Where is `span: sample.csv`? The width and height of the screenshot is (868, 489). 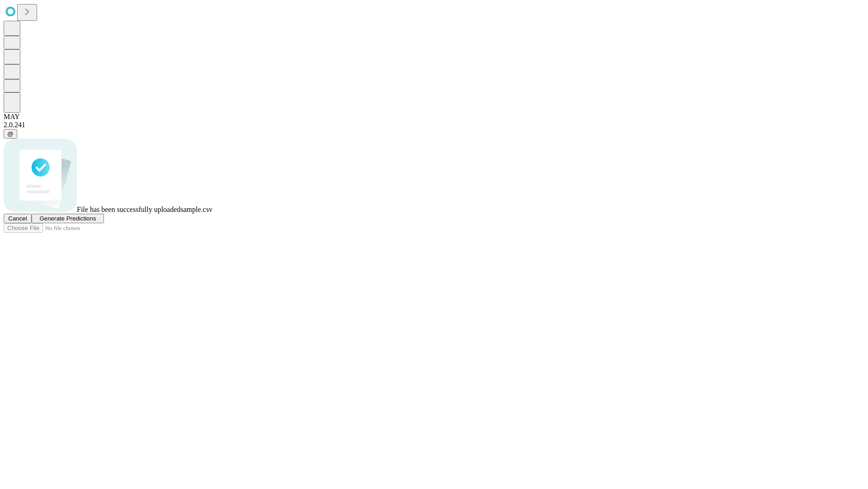 span: sample.csv is located at coordinates (196, 209).